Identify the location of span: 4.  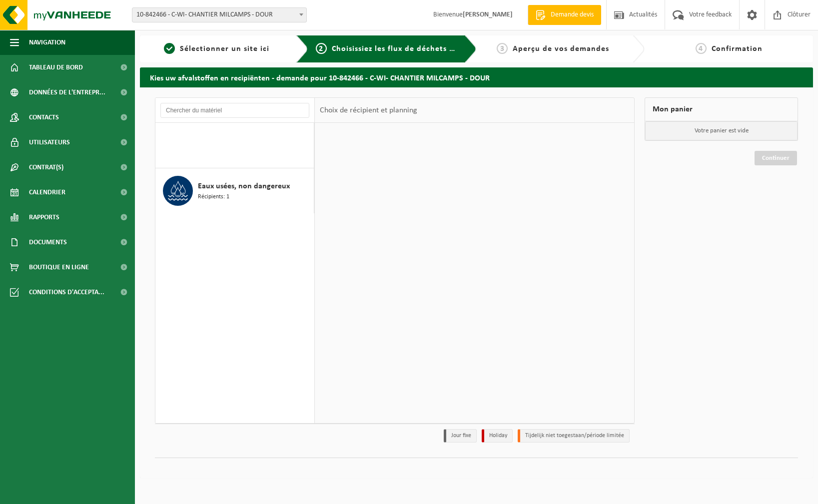
(701, 49).